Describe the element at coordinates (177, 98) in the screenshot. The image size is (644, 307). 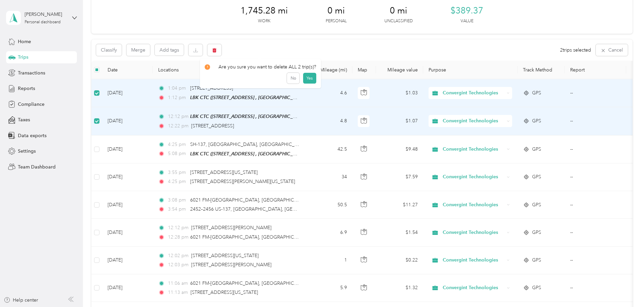
I see `span: 1:12 pm` at that location.